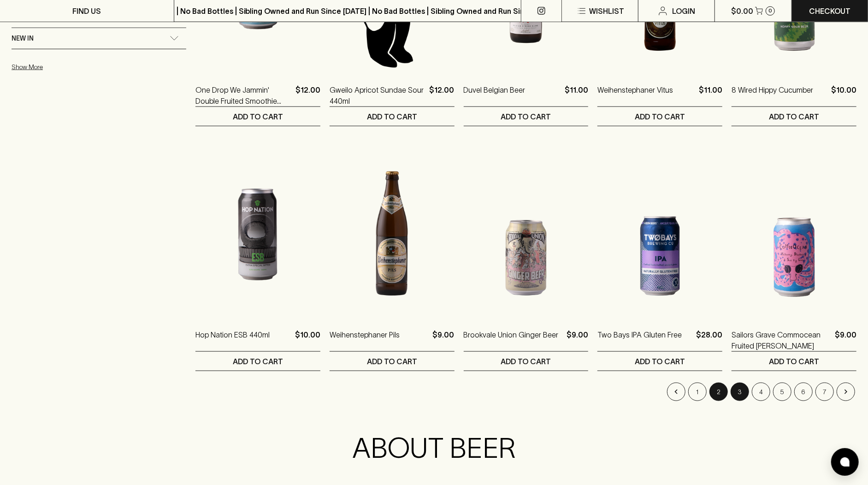 The height and width of the screenshot is (485, 868). I want to click on img: Brookvale Union Ginger Beer, so click(525, 235).